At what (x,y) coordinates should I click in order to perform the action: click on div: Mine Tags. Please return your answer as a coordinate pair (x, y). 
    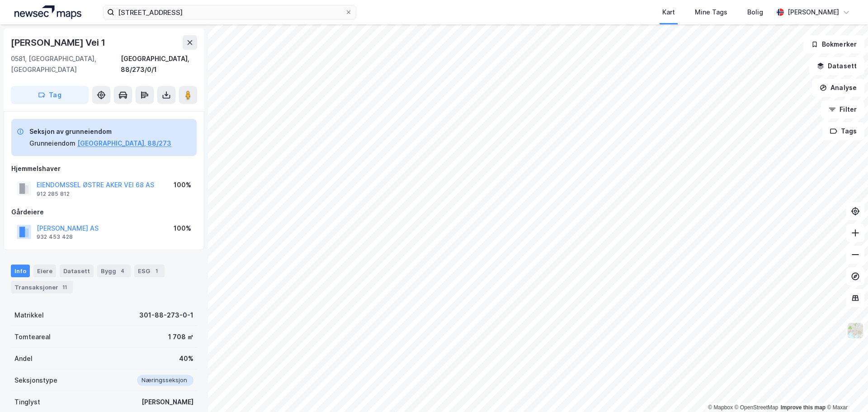
    Looking at the image, I should click on (711, 12).